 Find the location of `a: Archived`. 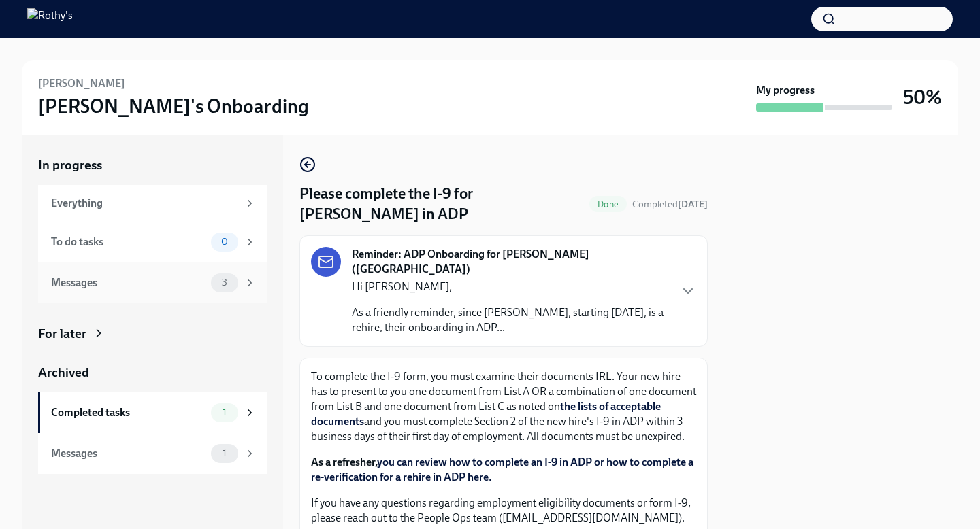

a: Archived is located at coordinates (153, 372).